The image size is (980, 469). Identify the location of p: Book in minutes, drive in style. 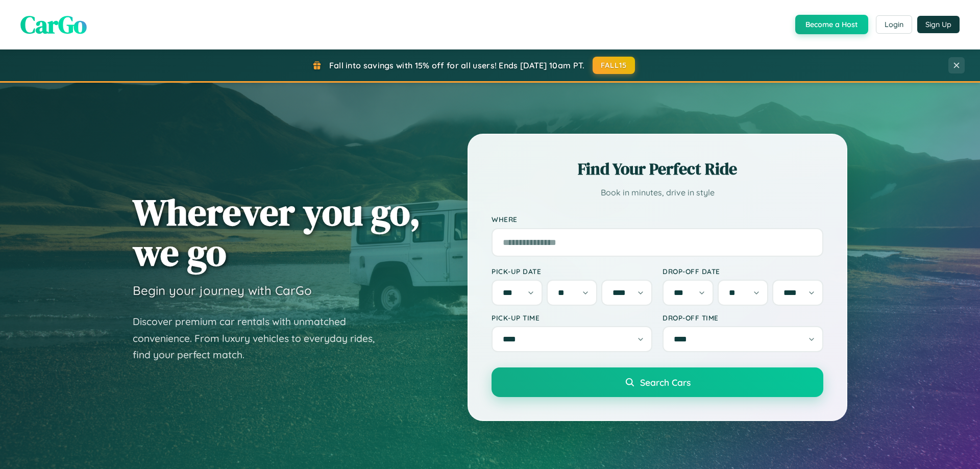
(658, 193).